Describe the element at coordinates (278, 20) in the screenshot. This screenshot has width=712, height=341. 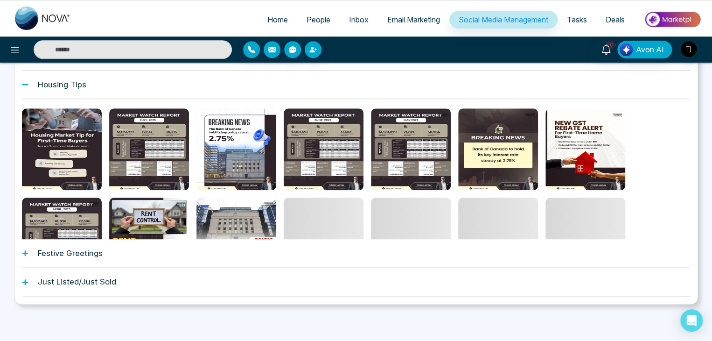
I see `span: Home` at that location.